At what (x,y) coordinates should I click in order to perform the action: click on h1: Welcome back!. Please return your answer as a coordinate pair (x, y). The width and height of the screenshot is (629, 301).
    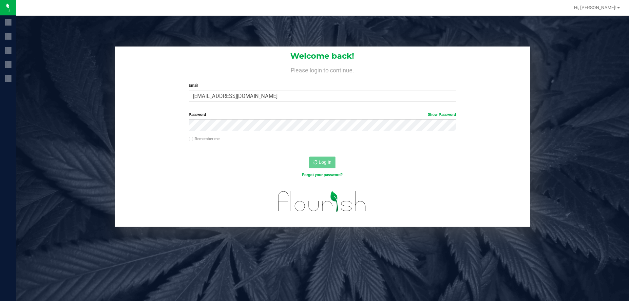
    Looking at the image, I should click on (322, 56).